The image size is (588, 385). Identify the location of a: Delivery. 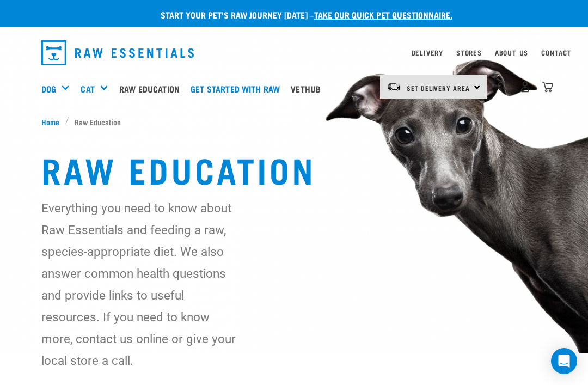
(427, 52).